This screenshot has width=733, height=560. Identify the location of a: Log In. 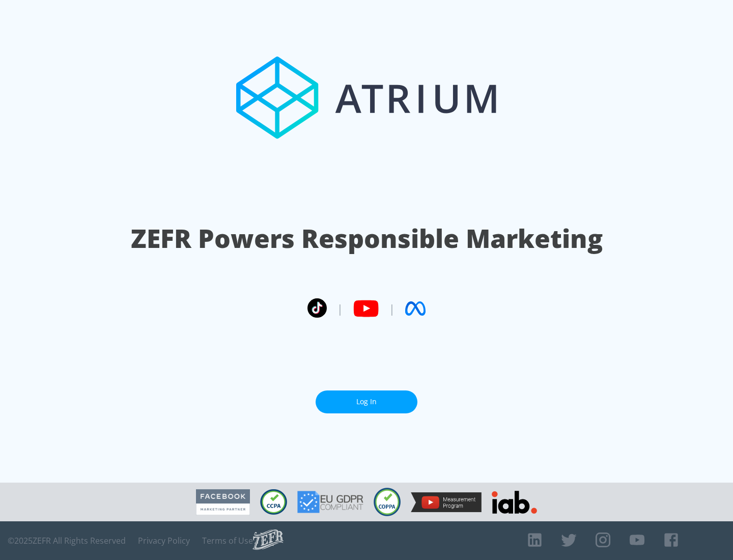
(366, 401).